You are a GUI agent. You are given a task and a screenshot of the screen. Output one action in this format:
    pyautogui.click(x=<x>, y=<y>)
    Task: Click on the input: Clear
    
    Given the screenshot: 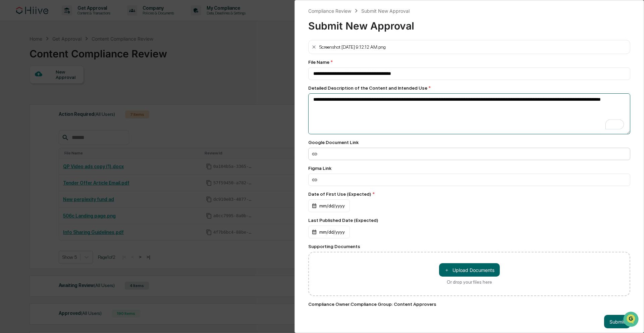 What is the action you would take?
    pyautogui.click(x=64, y=33)
    